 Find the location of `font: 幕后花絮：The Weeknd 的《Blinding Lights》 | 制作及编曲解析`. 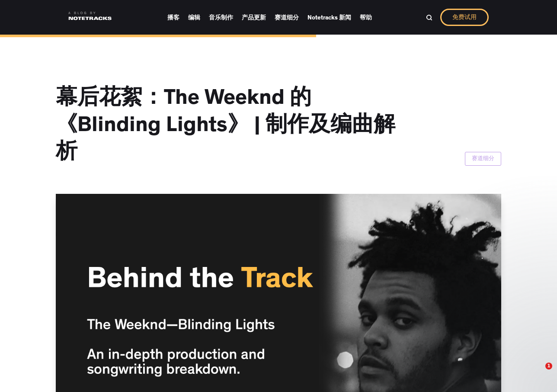

font: 幕后花絮：The Weeknd 的《Blinding Lights》 | 制作及编曲解析 is located at coordinates (225, 126).